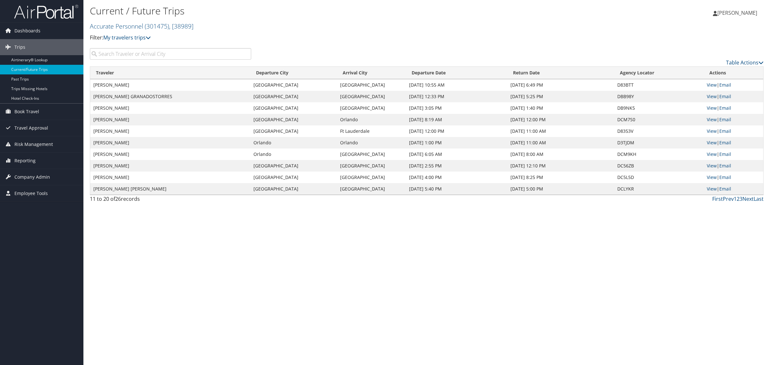 This screenshot has height=365, width=770. What do you see at coordinates (27, 31) in the screenshot?
I see `span: Dashboards` at bounding box center [27, 31].